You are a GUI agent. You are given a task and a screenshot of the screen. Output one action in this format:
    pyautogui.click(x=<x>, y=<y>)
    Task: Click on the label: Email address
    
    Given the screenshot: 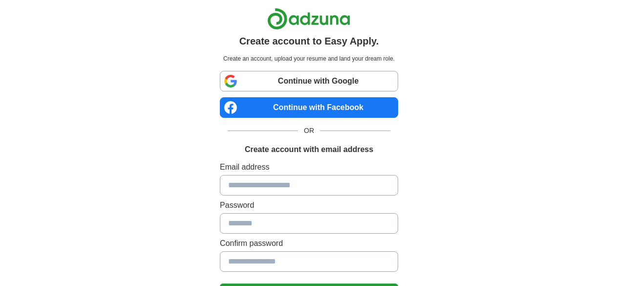 What is the action you would take?
    pyautogui.click(x=309, y=167)
    